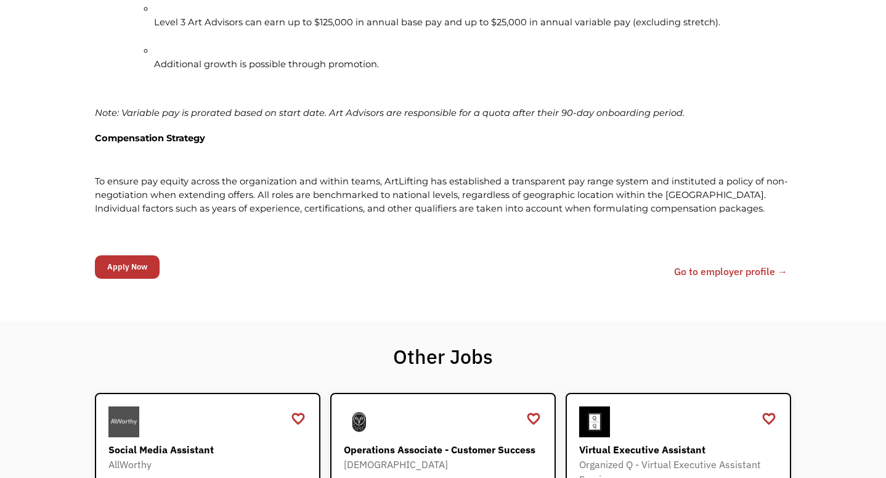 The width and height of the screenshot is (886, 478). What do you see at coordinates (150, 138) in the screenshot?
I see `span: Compensation Strategy` at bounding box center [150, 138].